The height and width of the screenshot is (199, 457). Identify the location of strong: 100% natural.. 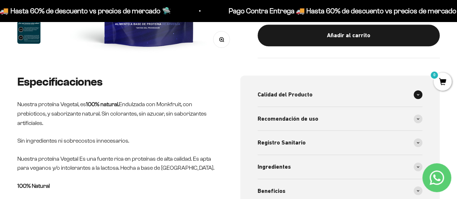
(102, 104).